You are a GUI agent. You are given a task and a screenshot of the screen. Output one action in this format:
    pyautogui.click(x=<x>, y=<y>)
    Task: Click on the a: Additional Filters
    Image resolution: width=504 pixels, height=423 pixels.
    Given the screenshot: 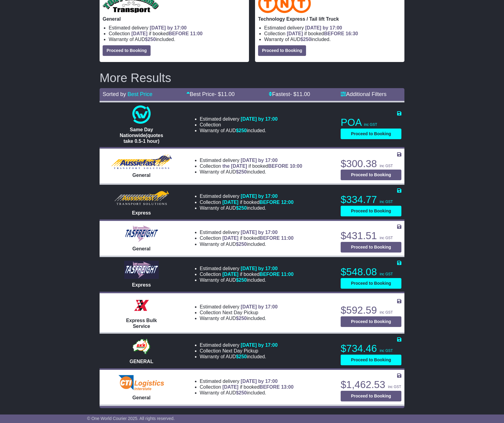 What is the action you would take?
    pyautogui.click(x=364, y=94)
    